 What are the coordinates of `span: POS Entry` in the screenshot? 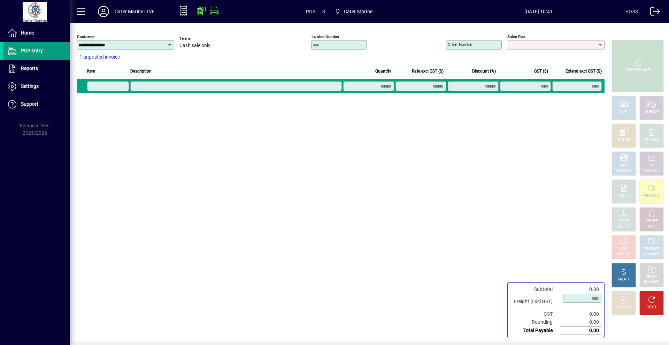 It's located at (32, 51).